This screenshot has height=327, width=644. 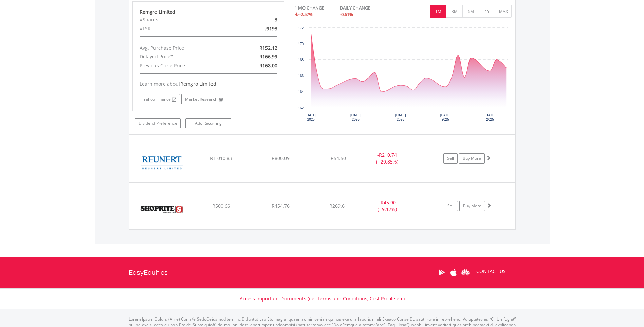 What do you see at coordinates (301, 28) in the screenshot?
I see `text: 172` at bounding box center [301, 28].